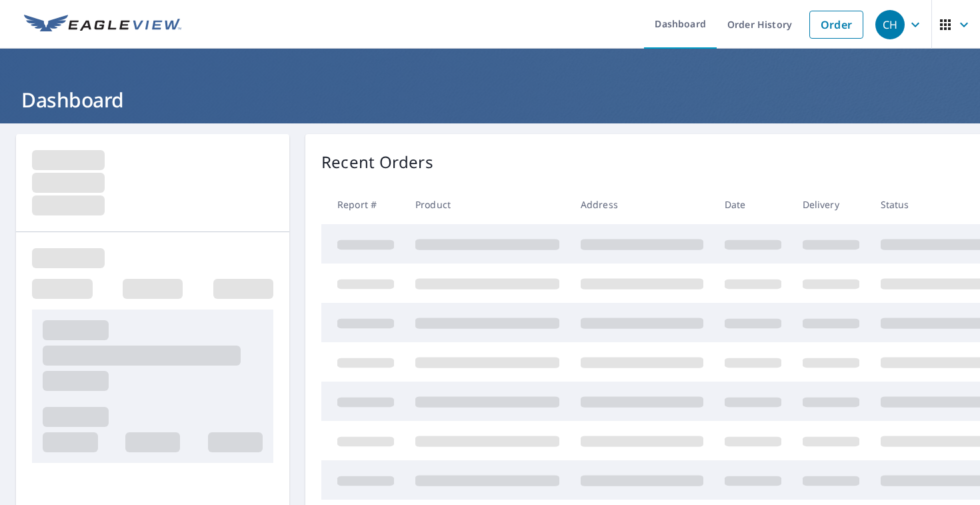 This screenshot has height=505, width=980. What do you see at coordinates (362, 204) in the screenshot?
I see `th: Report #` at bounding box center [362, 204].